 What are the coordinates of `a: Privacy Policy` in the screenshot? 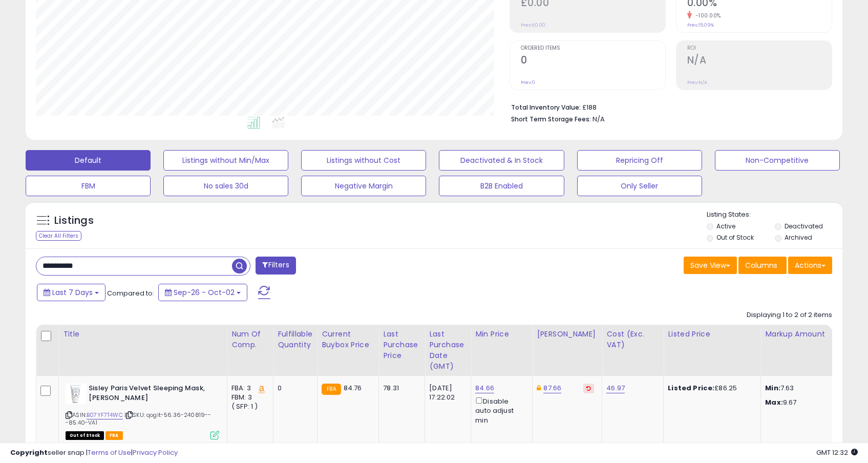 It's located at (155, 452).